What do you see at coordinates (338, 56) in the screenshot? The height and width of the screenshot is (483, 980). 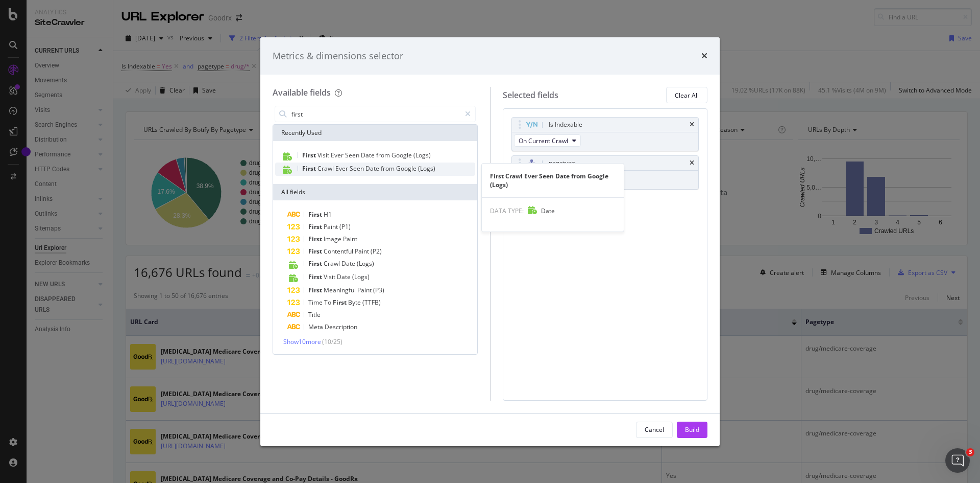 I see `div: Metrics & dimensions selector` at bounding box center [338, 56].